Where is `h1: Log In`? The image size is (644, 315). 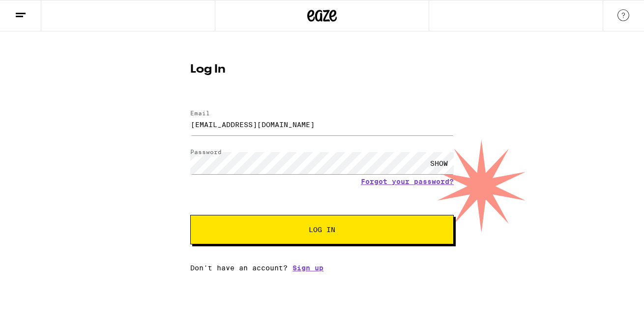 h1: Log In is located at coordinates (322, 70).